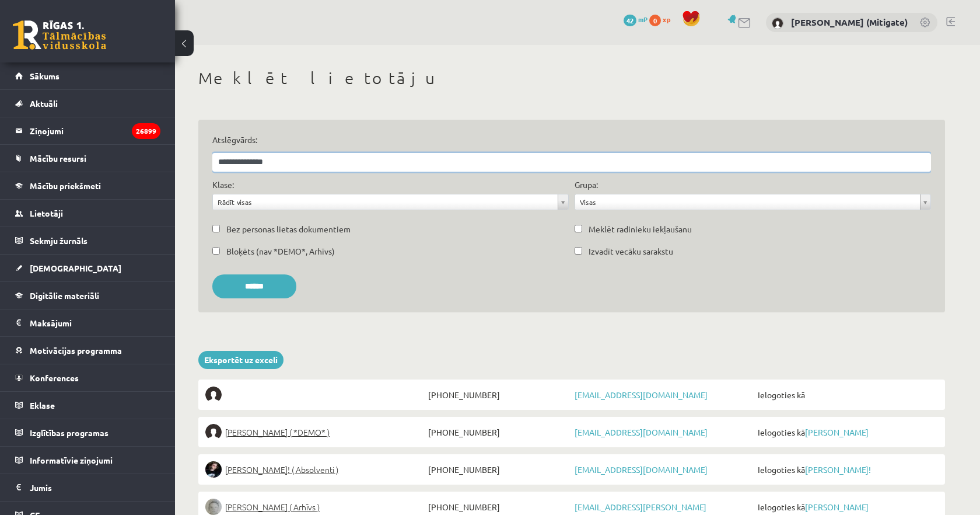 The height and width of the screenshot is (515, 980). Describe the element at coordinates (572, 78) in the screenshot. I see `h1: Meklēt lietotāju` at that location.